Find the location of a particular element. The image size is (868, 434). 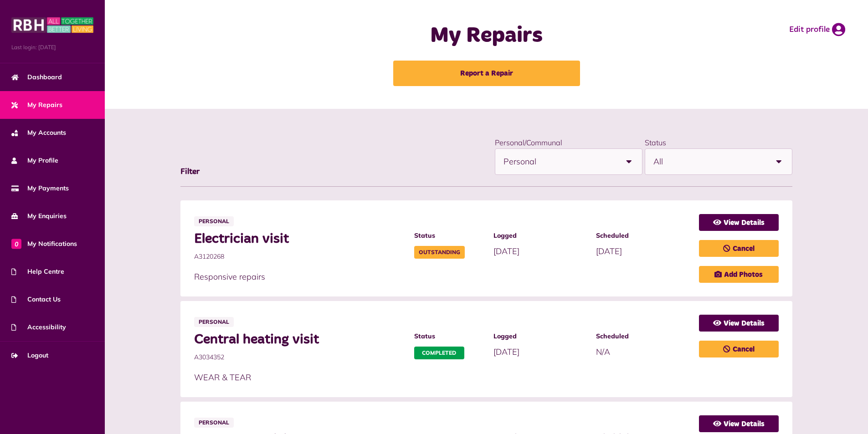

p: WEAR & TEAR is located at coordinates (442, 377).